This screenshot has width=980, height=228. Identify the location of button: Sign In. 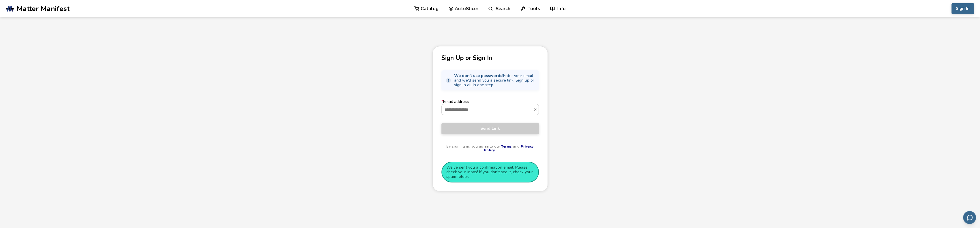
(963, 8).